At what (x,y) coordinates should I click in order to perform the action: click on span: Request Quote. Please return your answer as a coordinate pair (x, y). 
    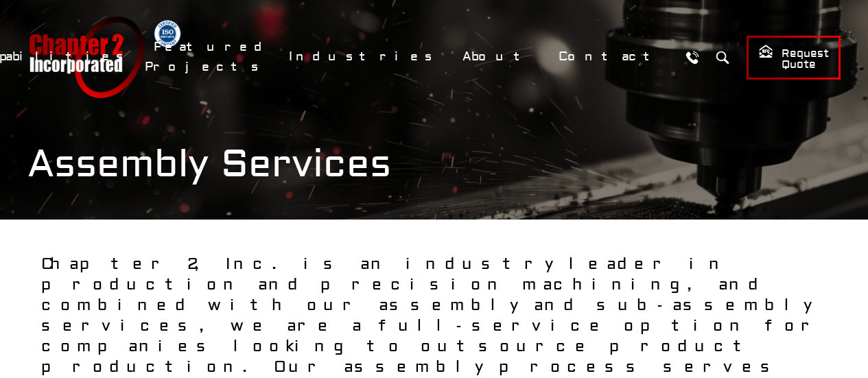
    Looking at the image, I should click on (794, 58).